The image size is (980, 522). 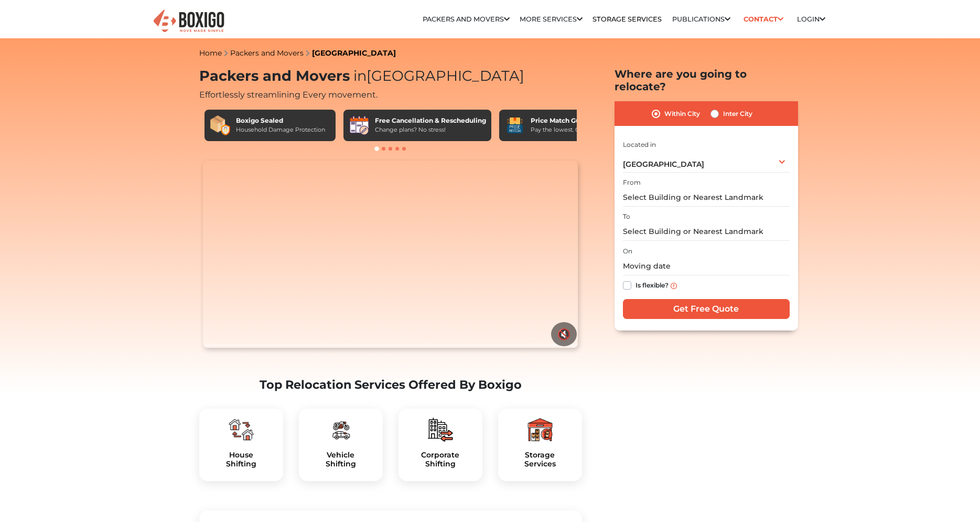 I want to click on input: Get Free Quote, so click(x=706, y=309).